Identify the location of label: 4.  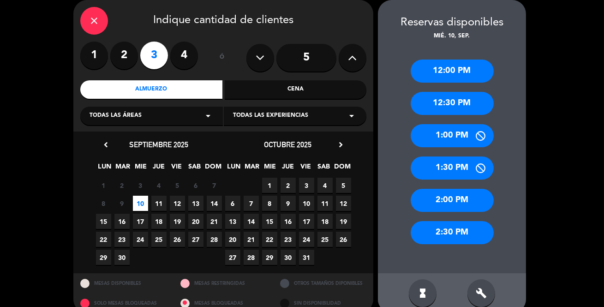
(184, 55).